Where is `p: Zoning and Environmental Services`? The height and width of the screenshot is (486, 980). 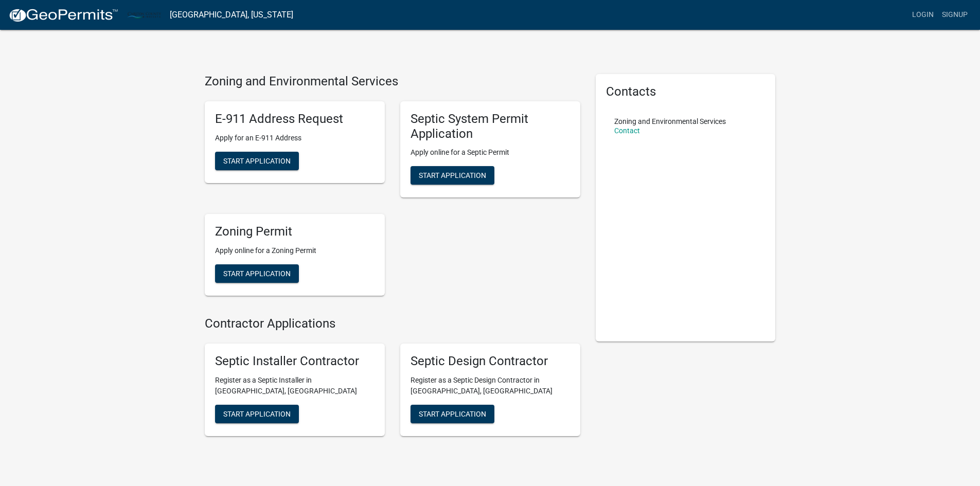 p: Zoning and Environmental Services is located at coordinates (670, 122).